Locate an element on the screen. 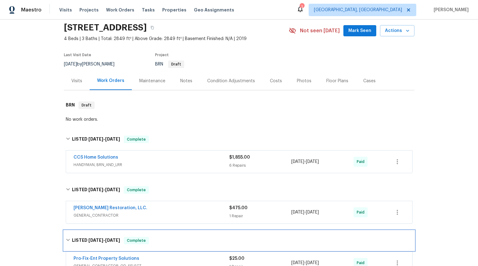 The image size is (478, 266). span: $25.00 is located at coordinates (237, 258).